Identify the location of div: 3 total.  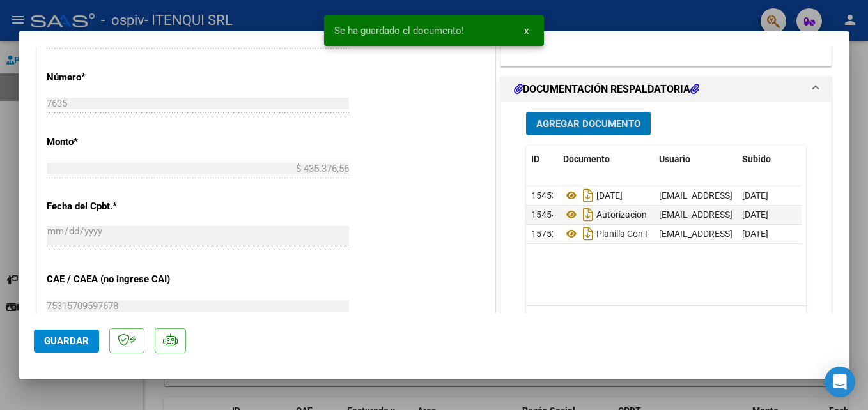
(666, 323).